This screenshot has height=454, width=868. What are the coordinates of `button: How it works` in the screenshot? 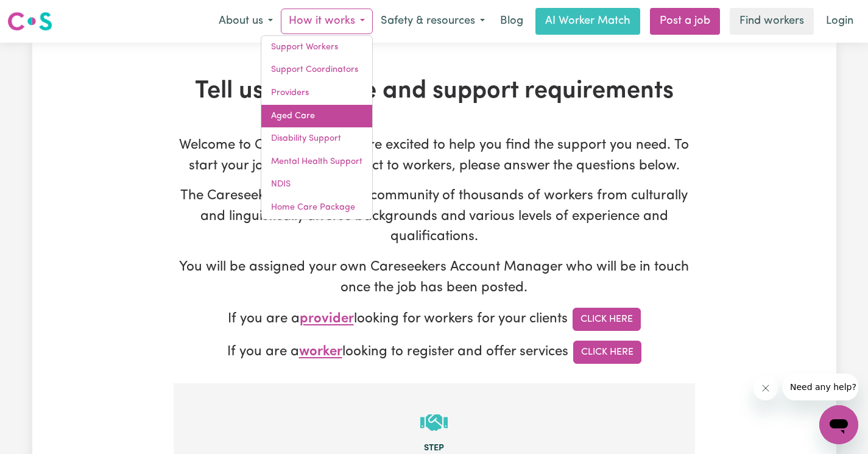 It's located at (327, 21).